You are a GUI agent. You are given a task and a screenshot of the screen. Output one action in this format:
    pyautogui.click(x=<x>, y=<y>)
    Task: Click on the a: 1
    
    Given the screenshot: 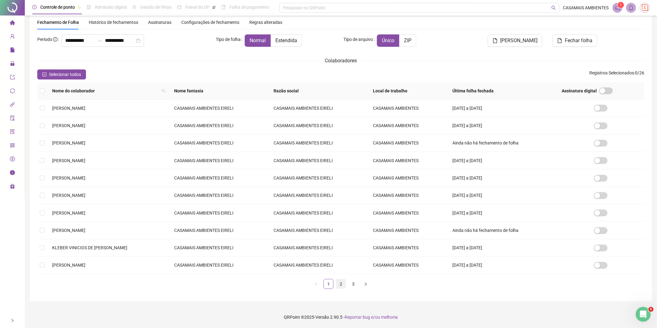 What is the action you would take?
    pyautogui.click(x=328, y=284)
    